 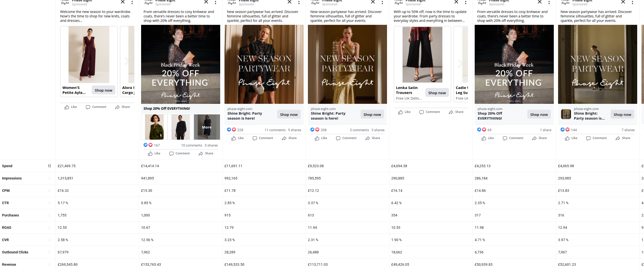 I want to click on div: 3.23 %, so click(x=264, y=240).